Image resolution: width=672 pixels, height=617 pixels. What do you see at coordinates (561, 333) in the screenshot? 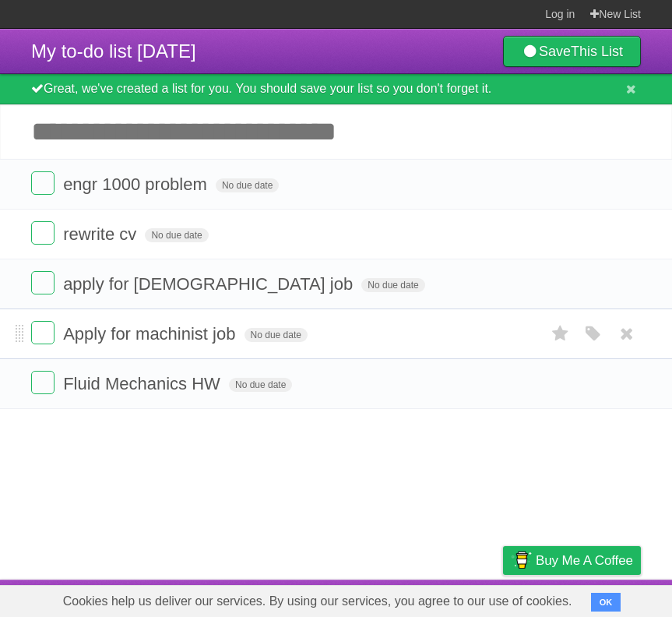
I see `label: Star task` at bounding box center [561, 333].